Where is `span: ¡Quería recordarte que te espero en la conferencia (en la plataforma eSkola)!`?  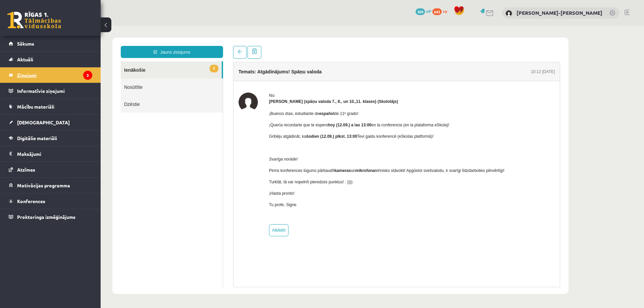
span: ¡Quería recordarte que te espero en la conferencia (en la plataforma eSkola)! is located at coordinates (258, 99).